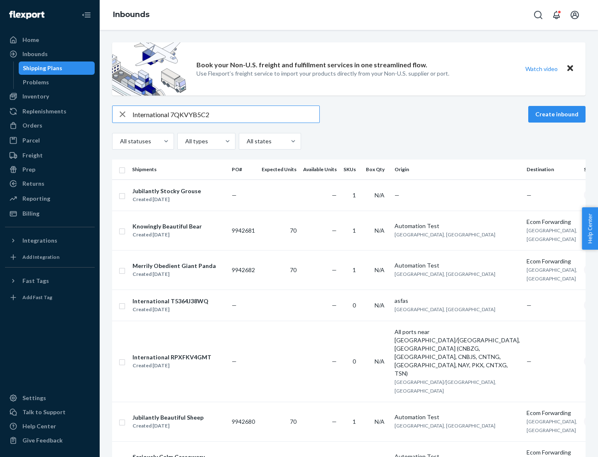 The height and width of the screenshot is (457, 598). Describe the element at coordinates (42, 440) in the screenshot. I see `div: Give Feedback` at that location.